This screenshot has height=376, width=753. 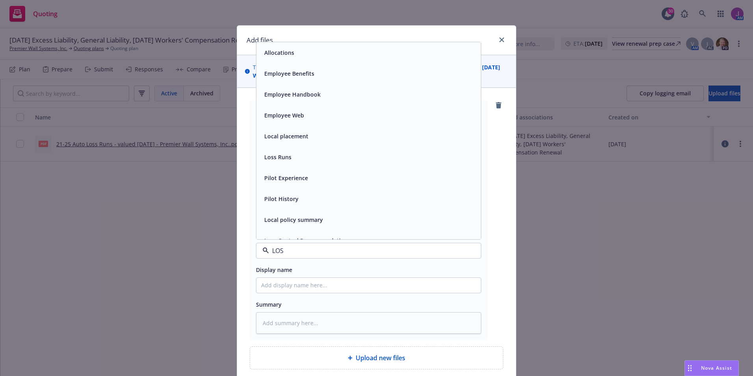 I want to click on span: Pilot Experience, so click(x=286, y=178).